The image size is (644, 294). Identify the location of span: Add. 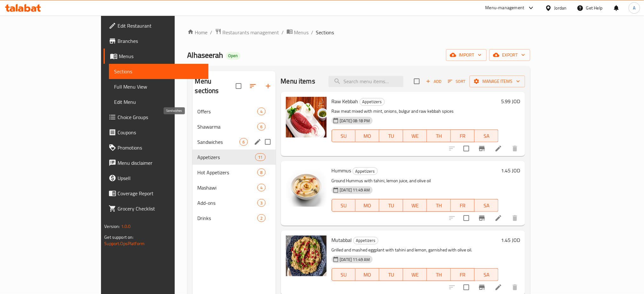
(433, 82).